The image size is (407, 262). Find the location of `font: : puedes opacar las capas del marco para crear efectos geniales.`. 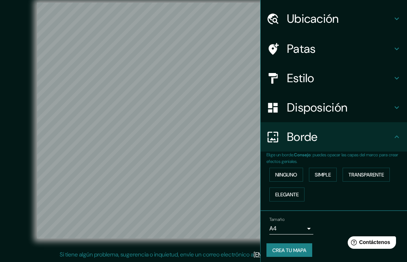

font: : puedes opacar las capas del marco para crear efectos geniales. is located at coordinates (333, 158).